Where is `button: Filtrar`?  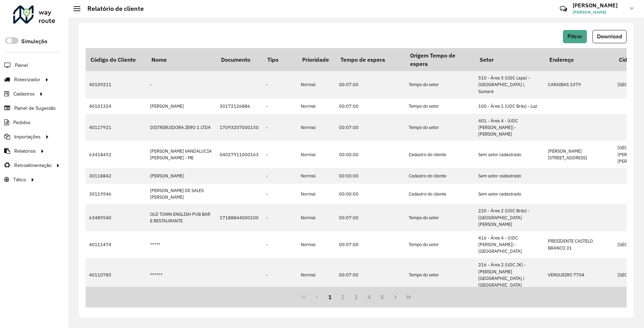 button: Filtrar is located at coordinates (575, 37).